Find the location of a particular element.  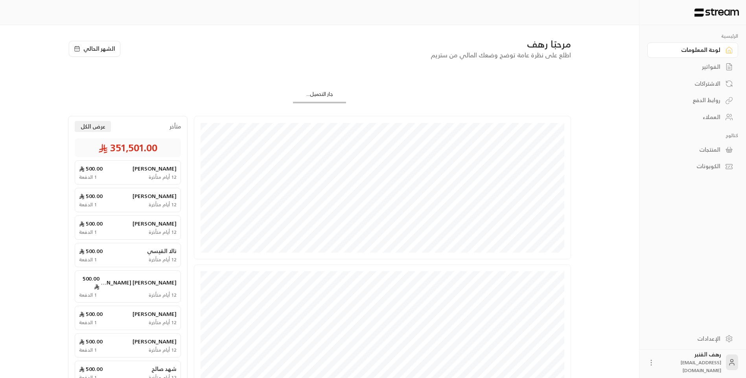

a: روابط الدفع is located at coordinates (693, 100).